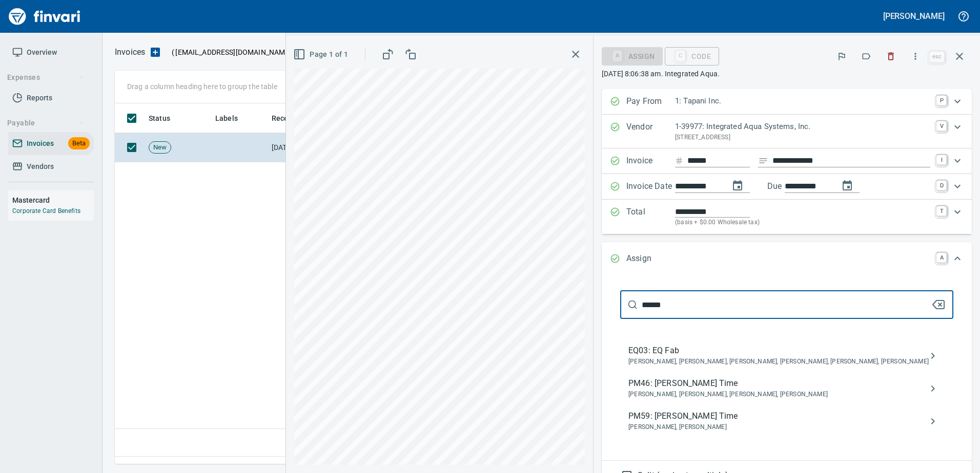 Image resolution: width=980 pixels, height=473 pixels. I want to click on svg: Invoice number, so click(679, 161).